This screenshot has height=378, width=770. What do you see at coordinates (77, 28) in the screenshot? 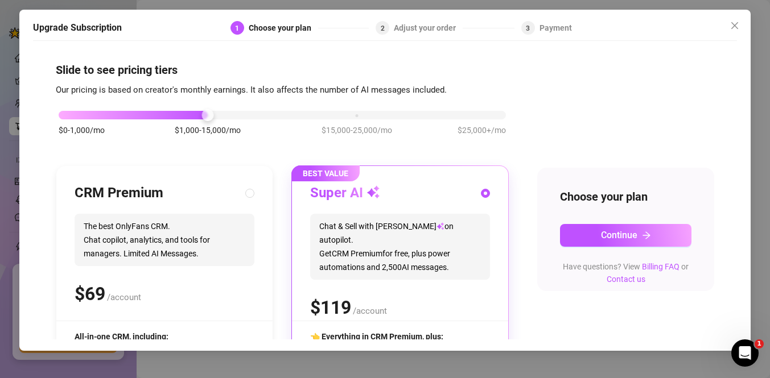
I see `h5: Upgrade Subscription` at bounding box center [77, 28].